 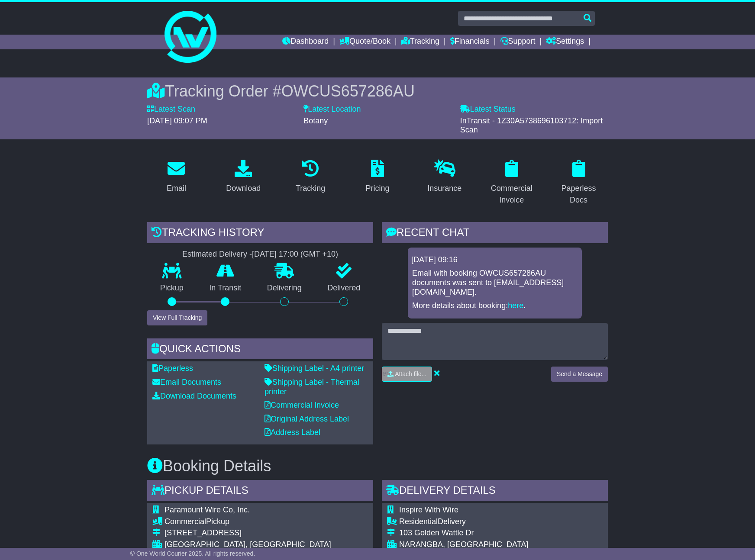 I want to click on span: Residential, so click(x=418, y=522).